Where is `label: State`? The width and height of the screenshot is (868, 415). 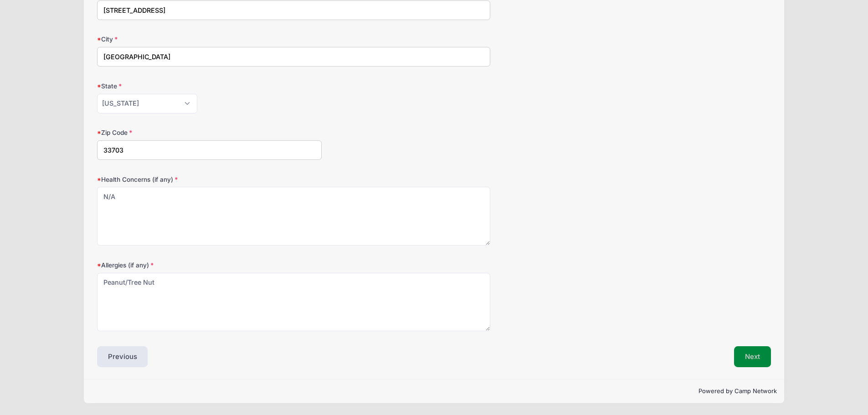 label: State is located at coordinates (209, 86).